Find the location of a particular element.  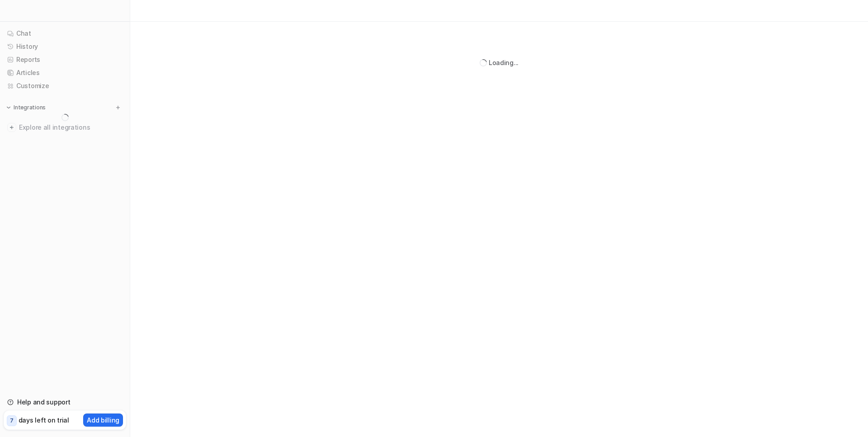

button: Add billing is located at coordinates (103, 420).